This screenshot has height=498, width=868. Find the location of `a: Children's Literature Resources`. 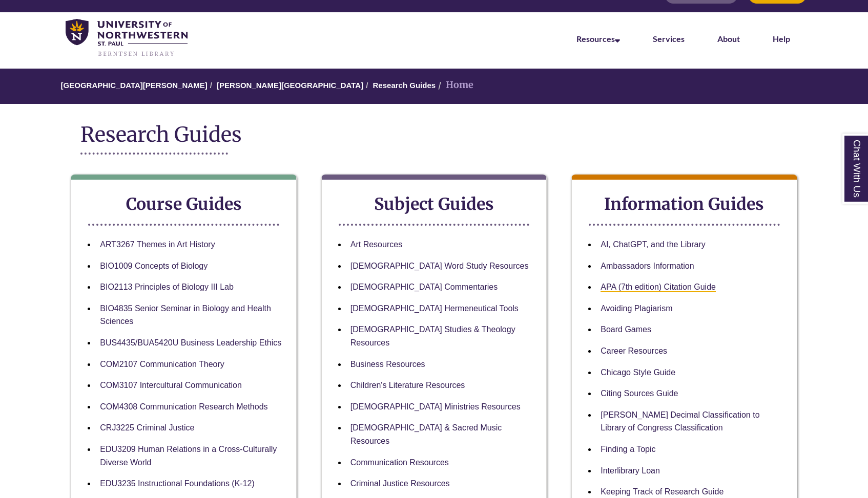

a: Children's Literature Resources is located at coordinates (408, 385).